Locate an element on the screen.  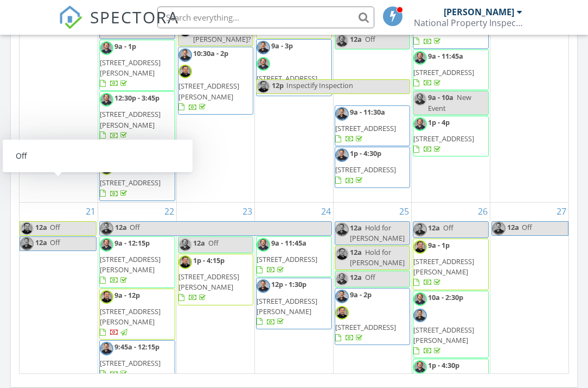
span: 9a - 1p is located at coordinates (439, 245).